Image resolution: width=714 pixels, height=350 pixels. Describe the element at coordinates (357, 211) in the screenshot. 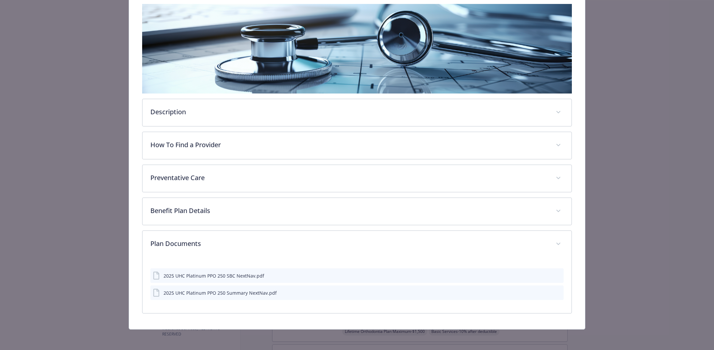

I see `div: Benefit Plan Details` at that location.